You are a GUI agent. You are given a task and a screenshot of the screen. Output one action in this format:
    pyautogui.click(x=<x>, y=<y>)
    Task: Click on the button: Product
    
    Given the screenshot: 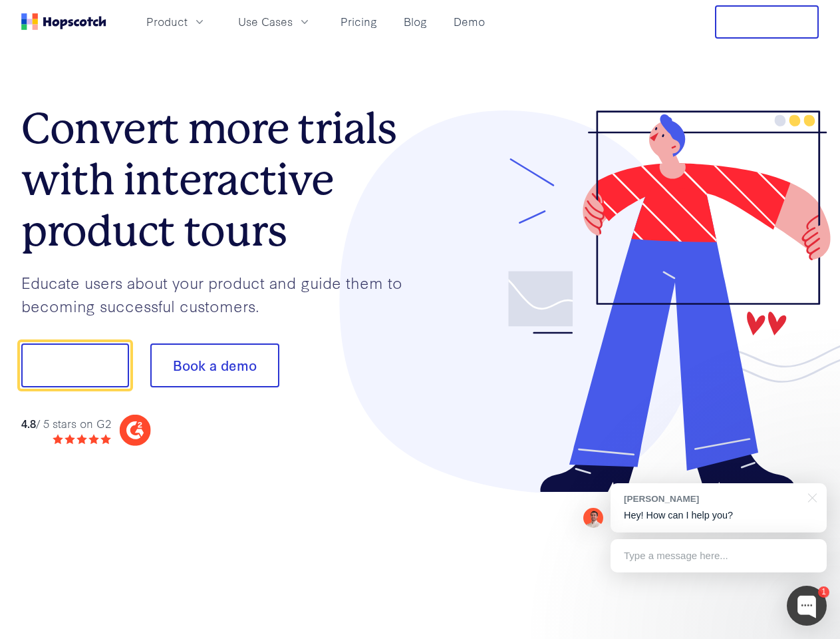 What is the action you would take?
    pyautogui.click(x=176, y=21)
    